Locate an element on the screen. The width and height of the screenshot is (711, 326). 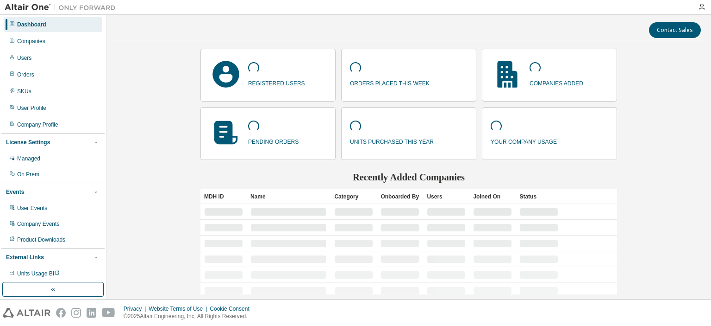
div: Dashboard is located at coordinates (31, 25).